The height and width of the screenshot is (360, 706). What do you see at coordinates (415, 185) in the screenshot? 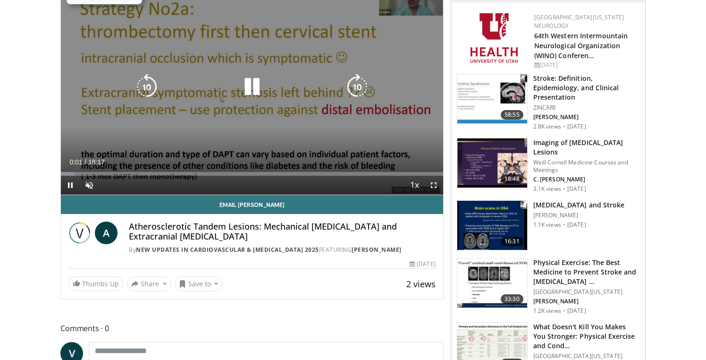
I see `button: Playback Rate` at bounding box center [415, 185].